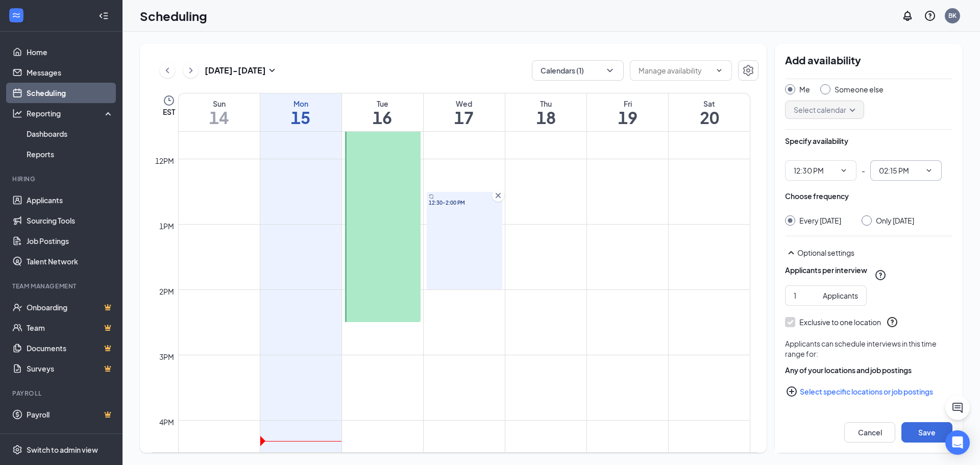 Image resolution: width=980 pixels, height=465 pixels. What do you see at coordinates (498, 195) in the screenshot?
I see `svg: Cross` at bounding box center [498, 195].